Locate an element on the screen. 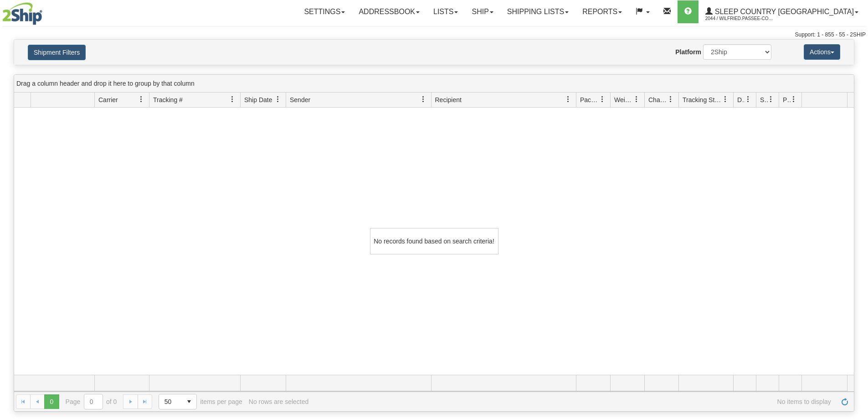 Image resolution: width=868 pixels, height=419 pixels. a: Shipment Issues filter column settings is located at coordinates (771, 99).